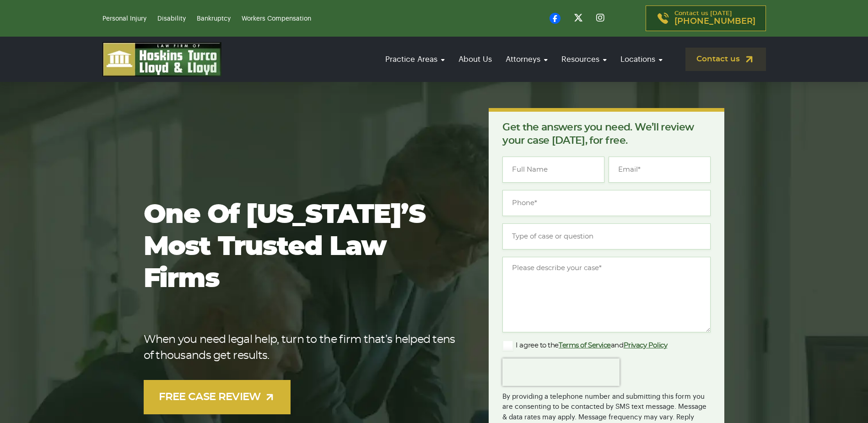 This screenshot has width=868, height=423. I want to click on a: Terms of Service, so click(585, 345).